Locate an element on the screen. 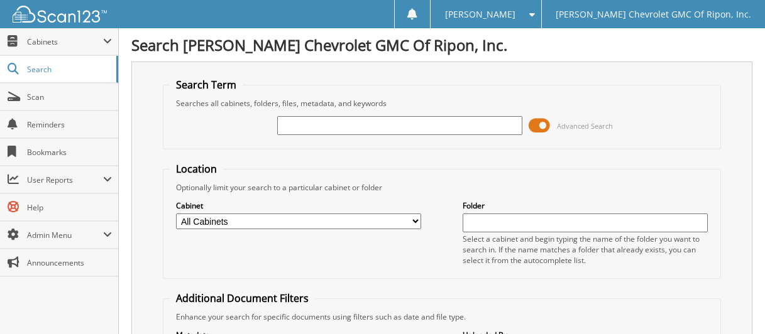 The width and height of the screenshot is (765, 334). img: scan123-logo-white.svg is located at coordinates (60, 14).